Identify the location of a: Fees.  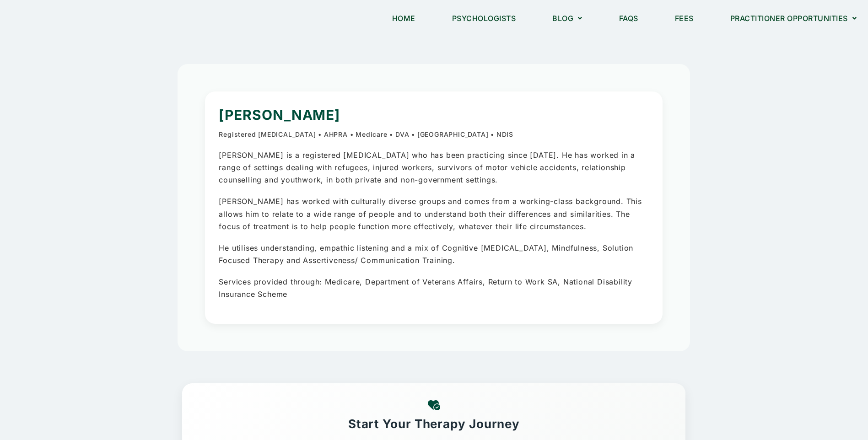
(684, 19).